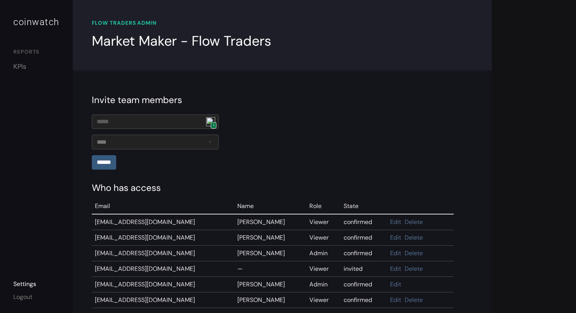 The height and width of the screenshot is (313, 576). What do you see at coordinates (282, 100) in the screenshot?
I see `div: Invite team members` at bounding box center [282, 100].